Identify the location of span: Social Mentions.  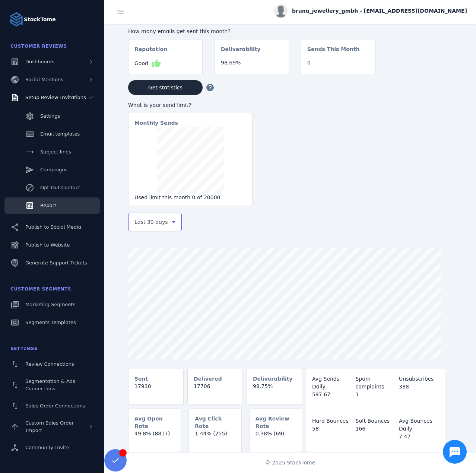
(44, 79).